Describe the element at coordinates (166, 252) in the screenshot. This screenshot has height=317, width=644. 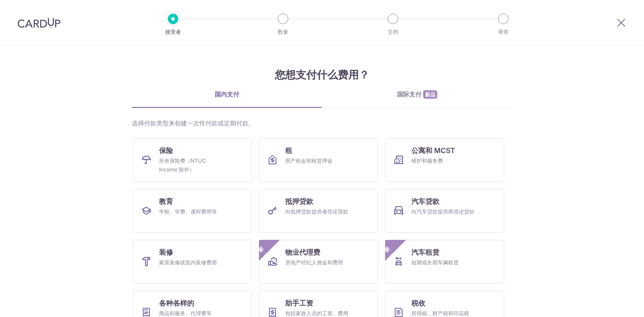
I see `font: 装修` at that location.